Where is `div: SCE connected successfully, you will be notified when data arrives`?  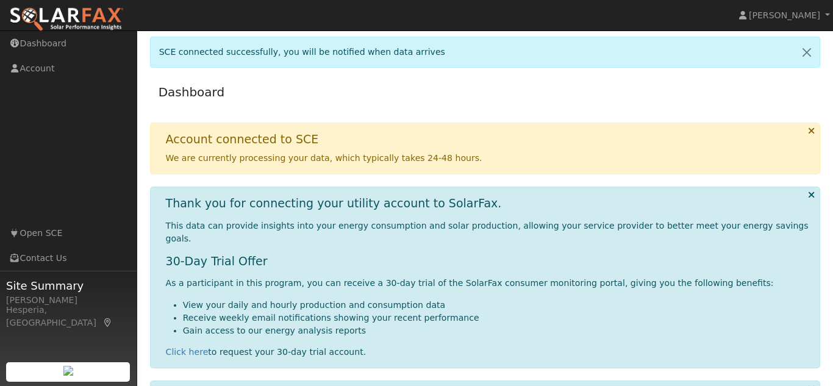 div: SCE connected successfully, you will be notified when data arrives is located at coordinates (485, 52).